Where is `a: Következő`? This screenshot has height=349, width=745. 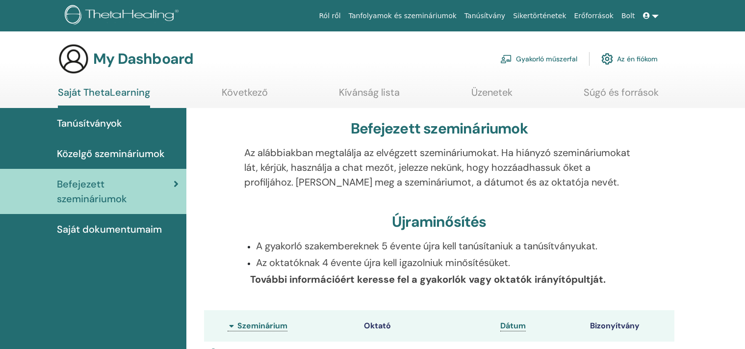 a: Következő is located at coordinates (245, 96).